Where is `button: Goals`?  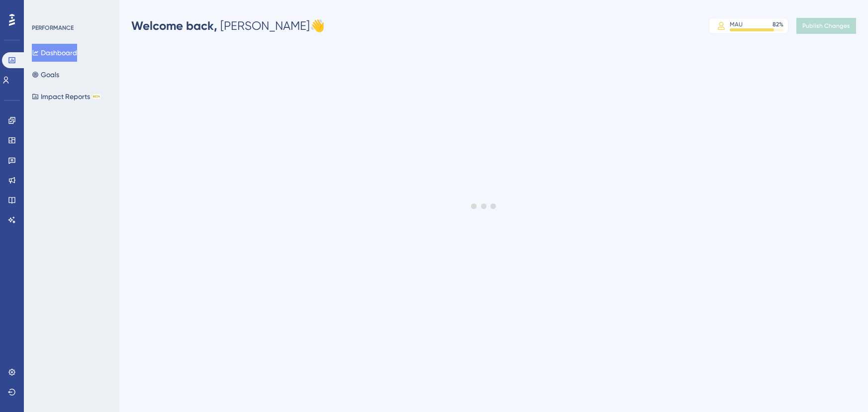
button: Goals is located at coordinates (45, 75).